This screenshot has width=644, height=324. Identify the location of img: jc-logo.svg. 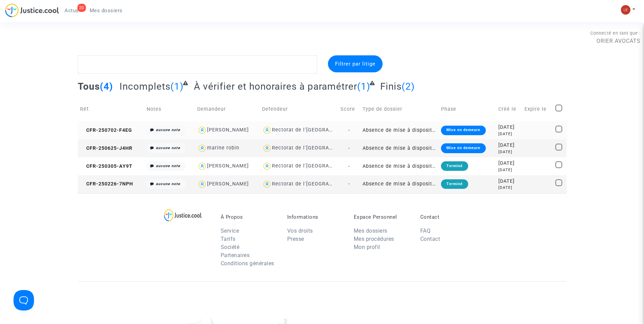
(32, 10).